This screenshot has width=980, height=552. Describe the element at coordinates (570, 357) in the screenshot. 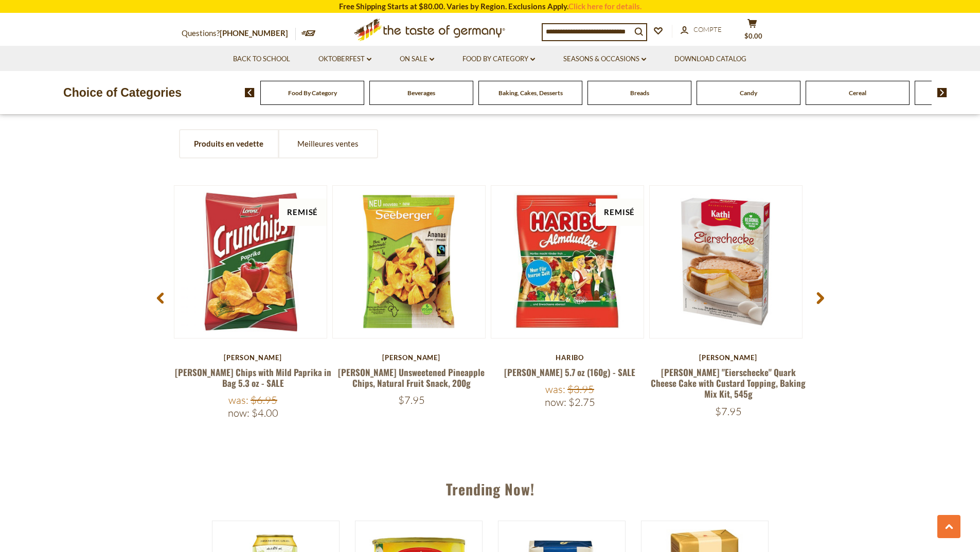

I see `div: Haribo` at that location.